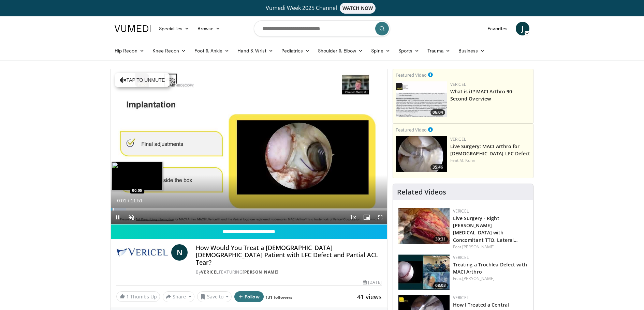 This screenshot has width=644, height=310. I want to click on span: 0:01, so click(121, 201).